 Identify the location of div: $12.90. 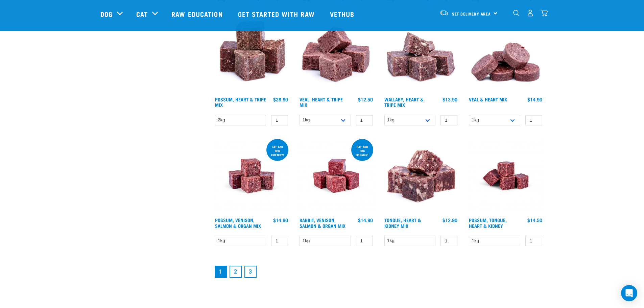
(450, 220).